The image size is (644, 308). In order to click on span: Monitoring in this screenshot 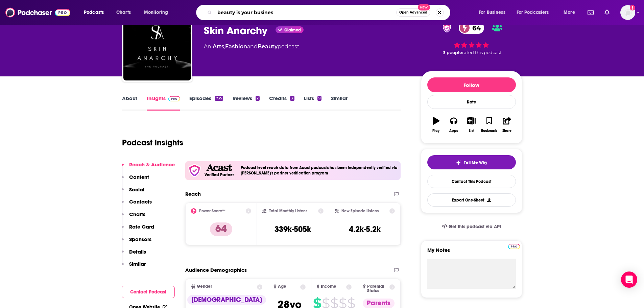, I will do `click(156, 13)`.